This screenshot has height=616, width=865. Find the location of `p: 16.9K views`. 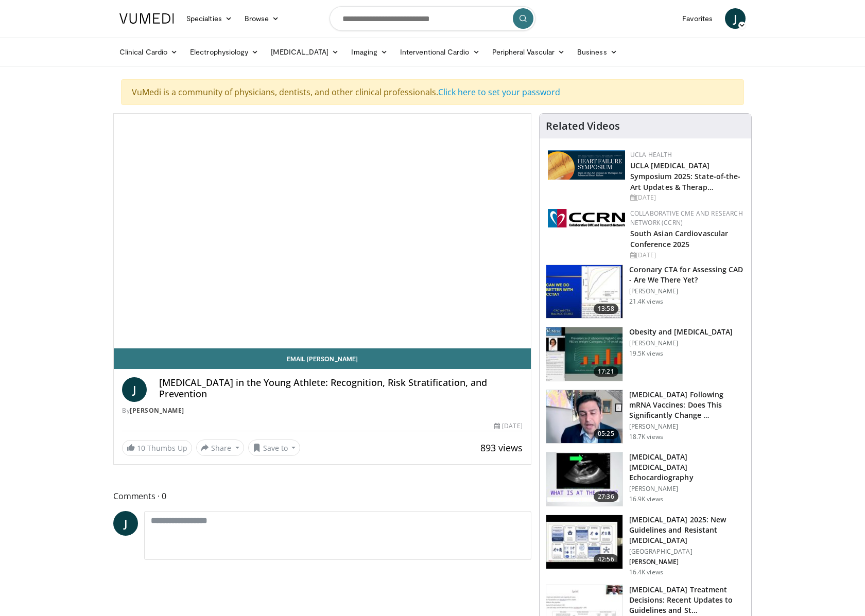

p: 16.9K views is located at coordinates (647, 499).